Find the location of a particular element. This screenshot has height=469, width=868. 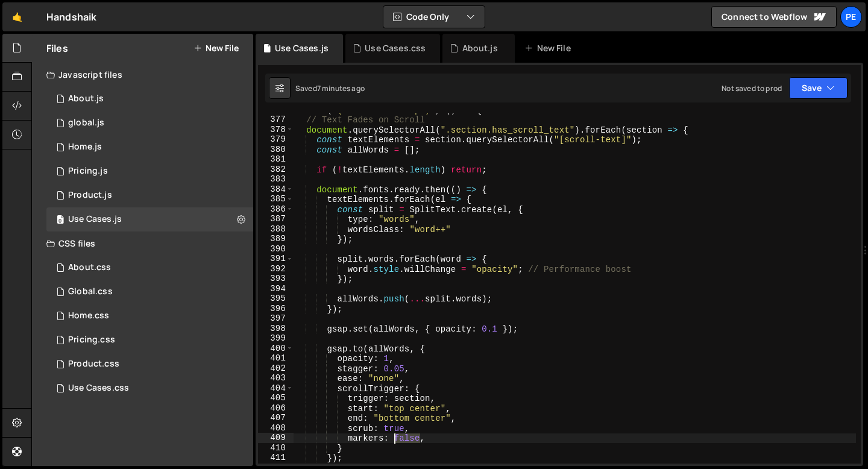

div: 411 is located at coordinates (275, 458).